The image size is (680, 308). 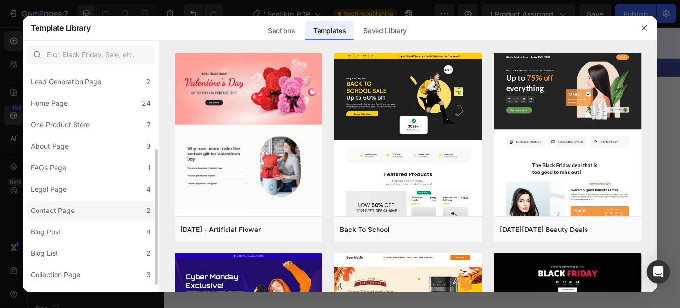 I want to click on div: Contact Page, so click(x=53, y=210).